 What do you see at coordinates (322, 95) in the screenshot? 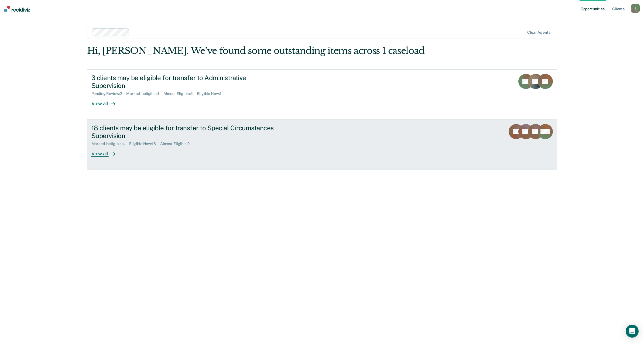
I see `a: 3 clients may be eligible for transfer to Administrative SupervisionPending Review:2Marked Inelig...` at bounding box center [322, 95].